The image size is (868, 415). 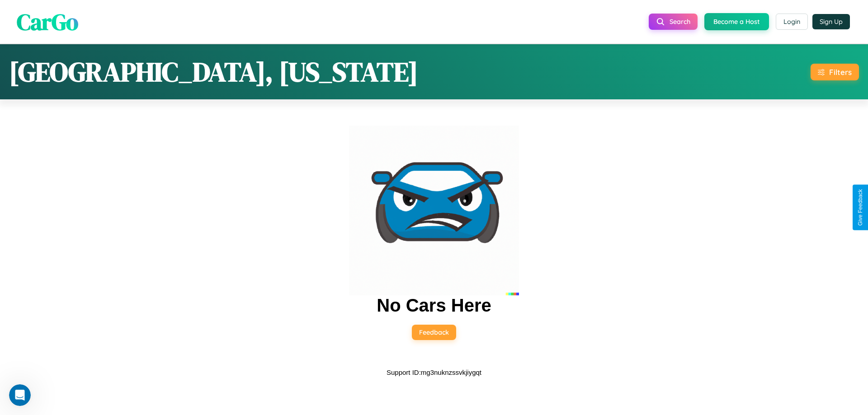 I want to click on img: car, so click(x=434, y=210).